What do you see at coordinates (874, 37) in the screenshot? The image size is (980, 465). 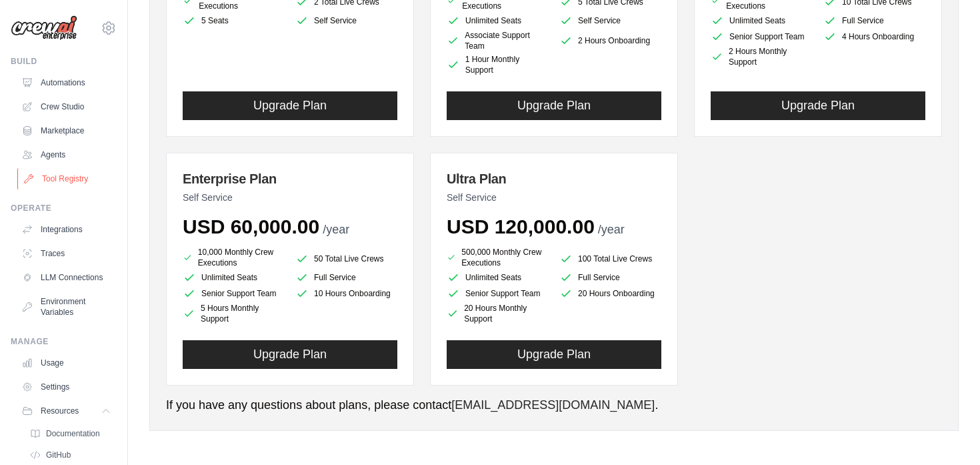 I see `li: 4 Hours Onboarding` at bounding box center [874, 37].